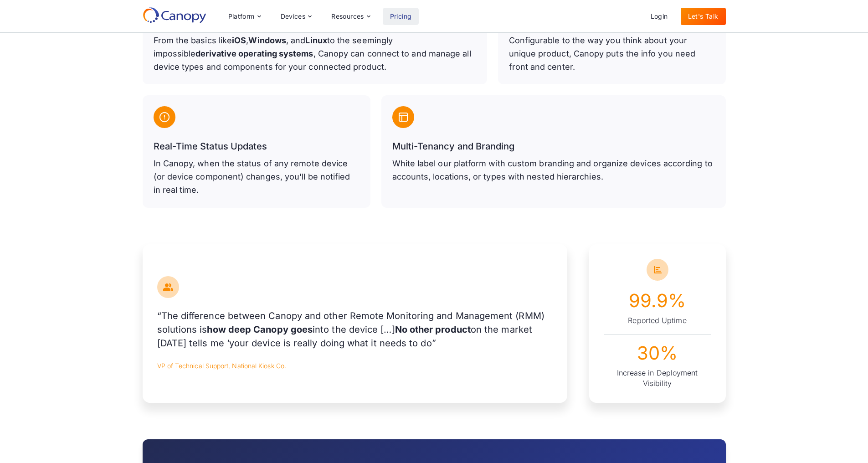  What do you see at coordinates (554, 170) in the screenshot?
I see `p: White label our platform with custom branding and organize devices according to accounts, locatio...` at bounding box center [554, 170].